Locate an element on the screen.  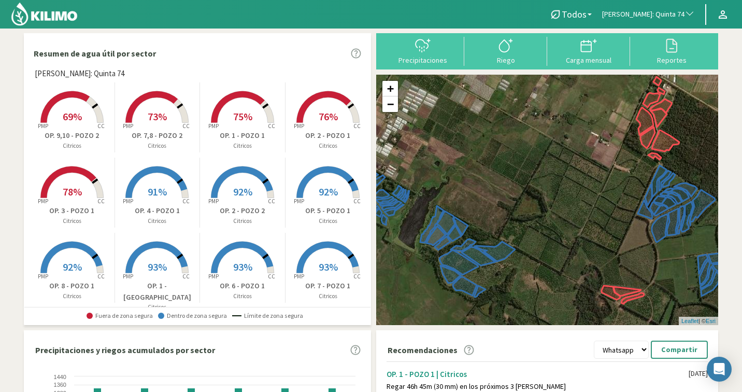
button: Compartir is located at coordinates (679, 349).